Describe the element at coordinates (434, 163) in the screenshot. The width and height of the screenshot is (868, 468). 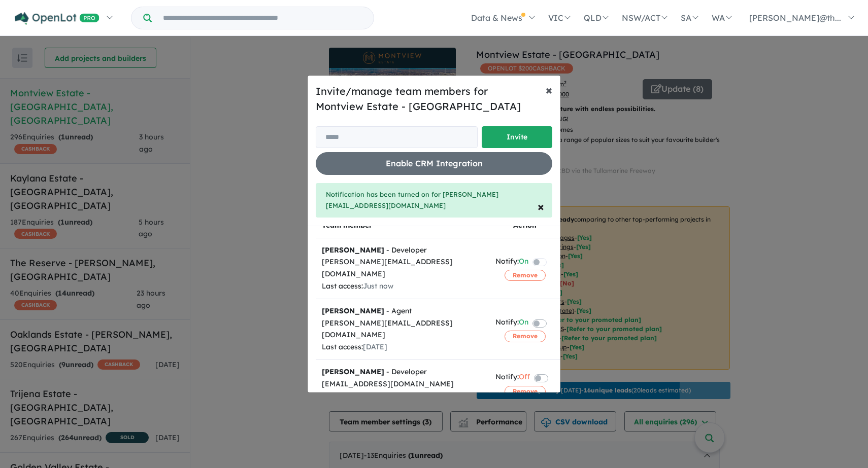
I see `button: Enable CRM Integration` at that location.